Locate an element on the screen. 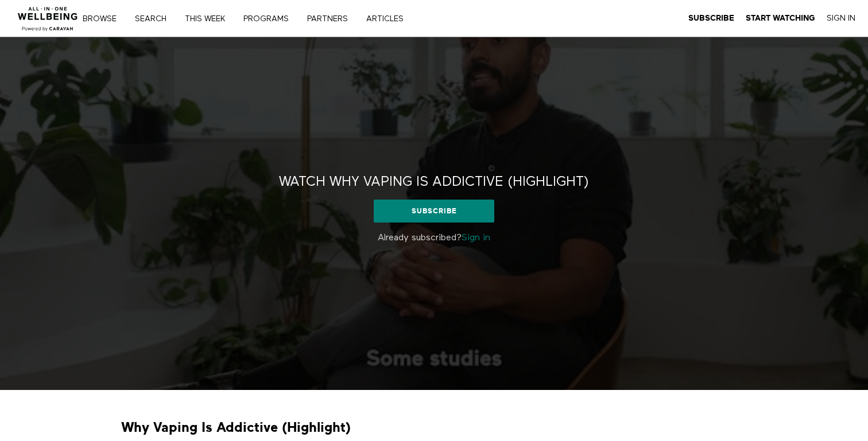  a: ARTICLES is located at coordinates (388, 19).